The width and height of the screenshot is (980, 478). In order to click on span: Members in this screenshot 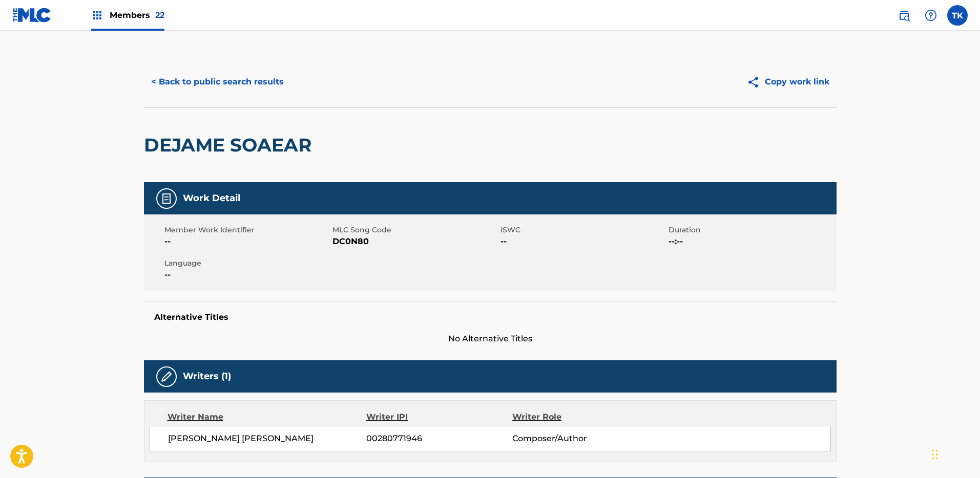, I will do `click(137, 15)`.